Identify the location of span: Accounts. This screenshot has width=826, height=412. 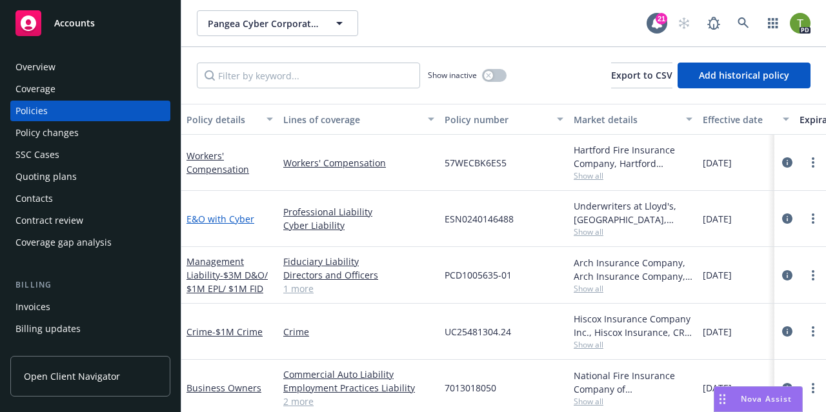
(74, 23).